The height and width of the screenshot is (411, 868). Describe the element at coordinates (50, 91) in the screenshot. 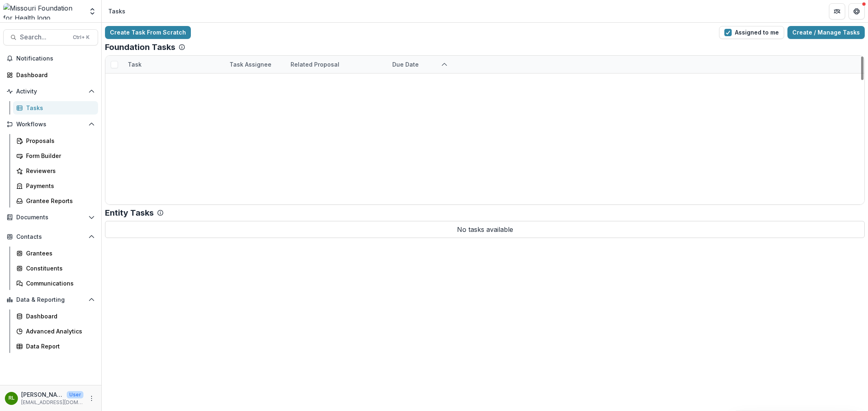

I see `span: Activity` at that location.